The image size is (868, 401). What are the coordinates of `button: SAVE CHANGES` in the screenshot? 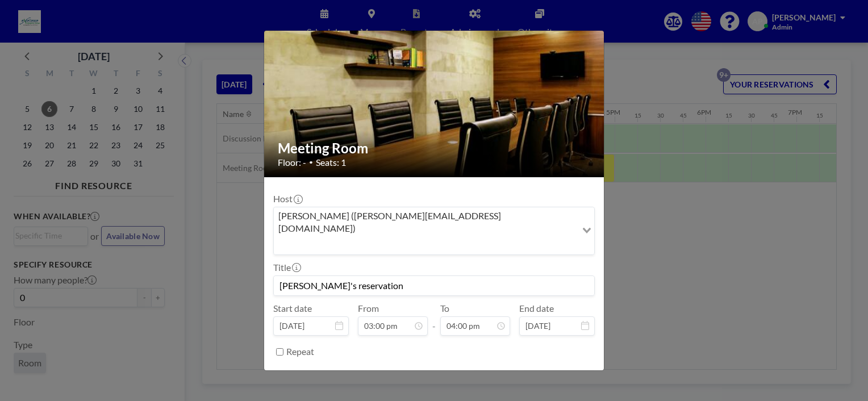 It's located at (559, 379).